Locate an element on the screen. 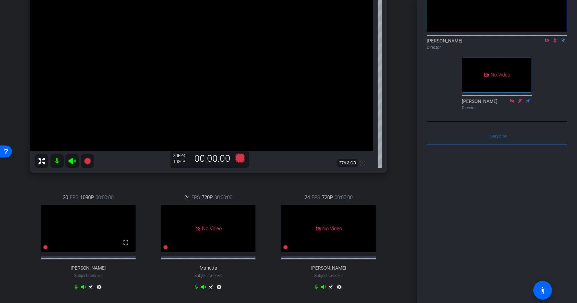 This screenshot has height=303, width=577. div: 1080P is located at coordinates (182, 162).